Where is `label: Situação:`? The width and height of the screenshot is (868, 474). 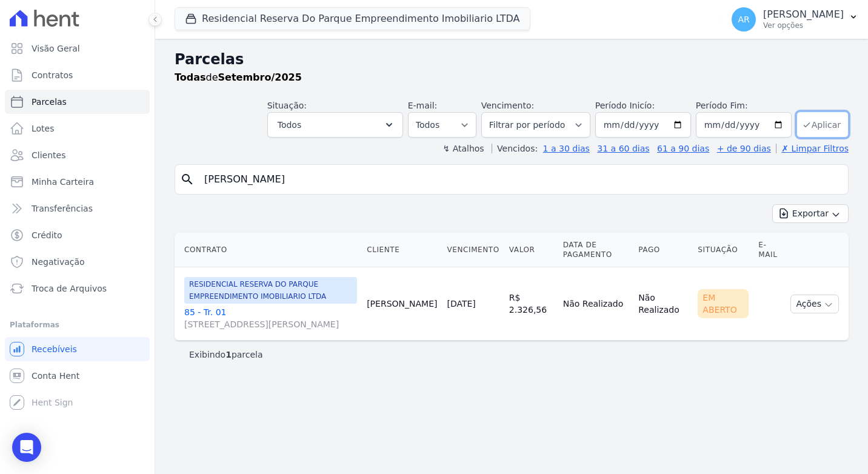
label: Situação: is located at coordinates (287, 106).